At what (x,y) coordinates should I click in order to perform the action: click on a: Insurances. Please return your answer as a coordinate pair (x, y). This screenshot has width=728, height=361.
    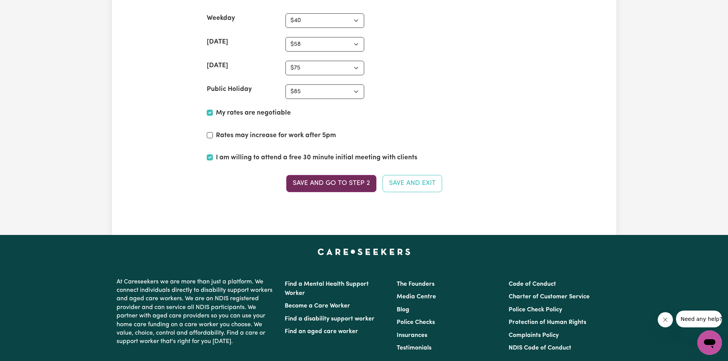
    Looking at the image, I should click on (412, 336).